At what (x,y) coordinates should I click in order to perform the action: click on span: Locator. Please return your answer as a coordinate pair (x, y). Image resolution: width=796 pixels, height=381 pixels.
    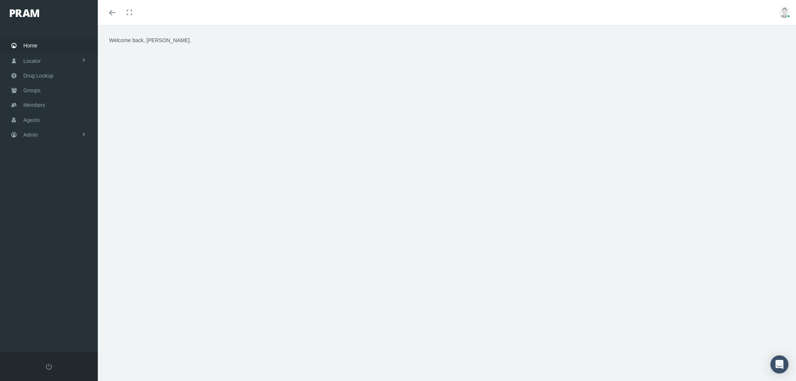
    Looking at the image, I should click on (32, 61).